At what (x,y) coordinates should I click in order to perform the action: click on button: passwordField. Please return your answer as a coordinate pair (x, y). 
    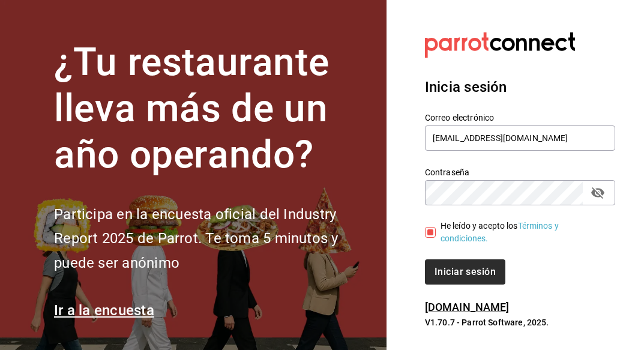
    Looking at the image, I should click on (598, 193).